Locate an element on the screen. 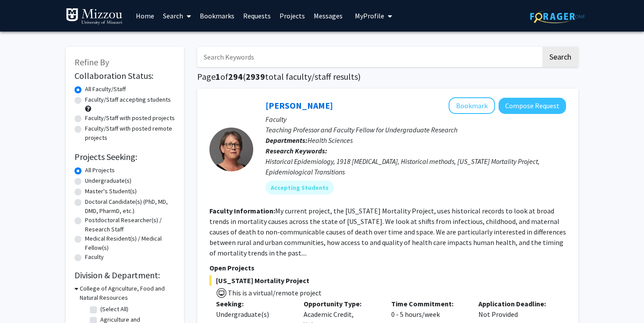  a: Messages is located at coordinates (328, 16).